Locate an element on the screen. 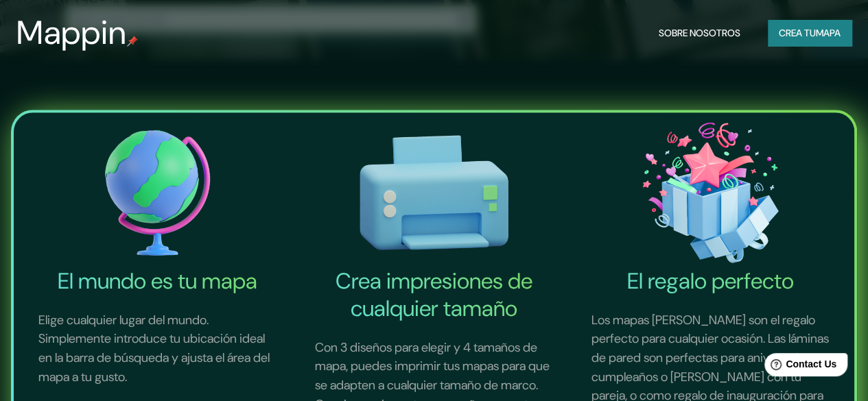 This screenshot has height=401, width=868. font: Crea impresiones de cualquier tamaño is located at coordinates (434, 295).